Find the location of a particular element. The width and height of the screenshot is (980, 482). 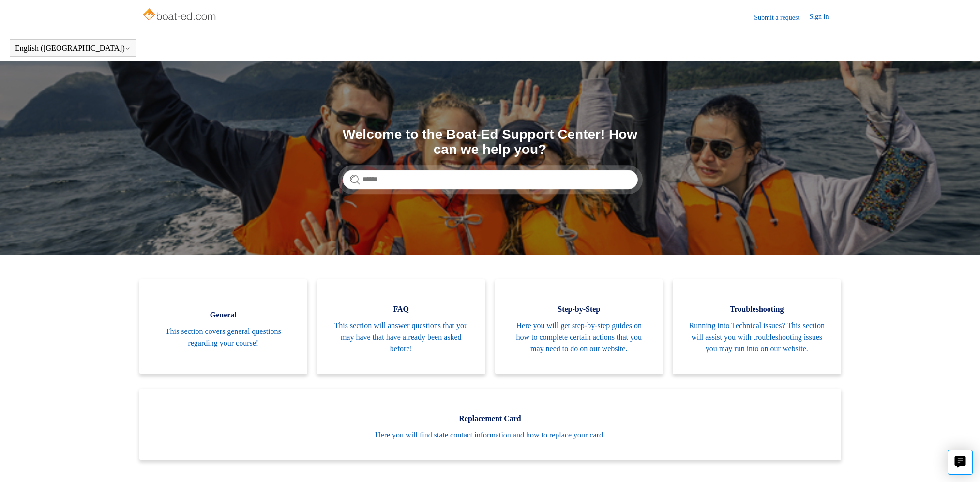

span: Replacement Card is located at coordinates (490, 419).